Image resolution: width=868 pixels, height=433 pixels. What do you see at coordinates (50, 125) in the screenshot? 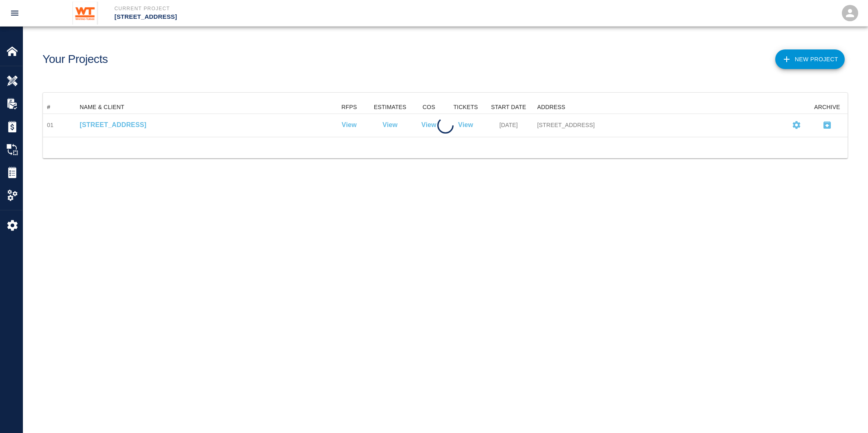
I see `div: 01` at bounding box center [50, 125].